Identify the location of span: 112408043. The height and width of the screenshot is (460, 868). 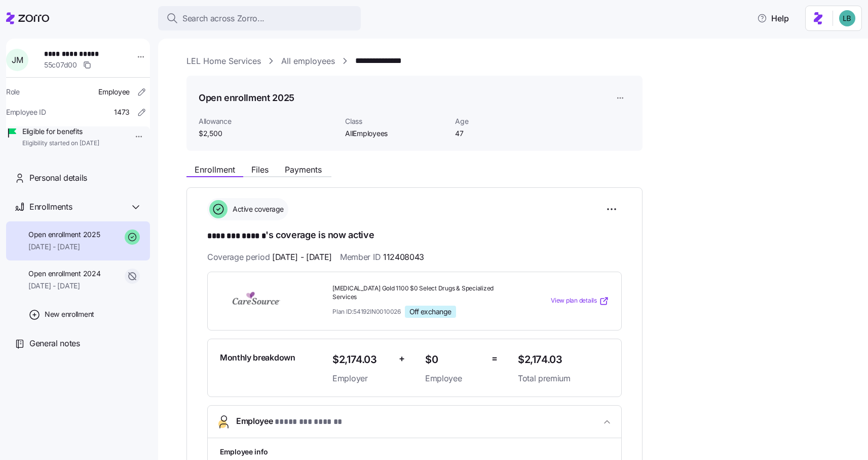
(404, 257).